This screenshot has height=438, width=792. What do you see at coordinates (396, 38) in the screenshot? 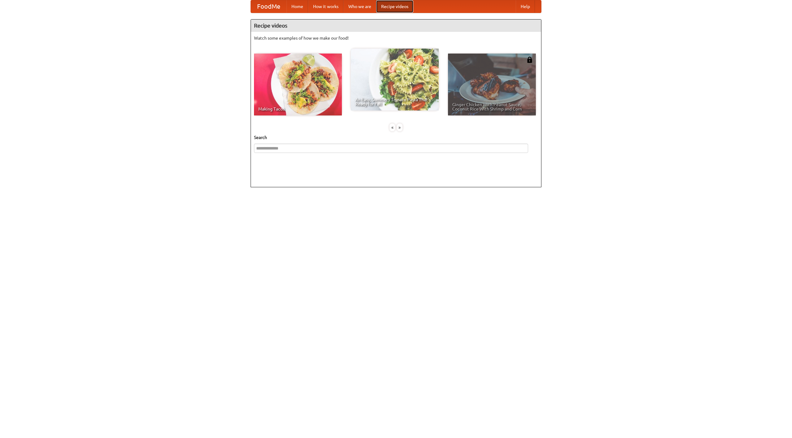
I see `p: Watch some examples of how we make our food!` at bounding box center [396, 38].